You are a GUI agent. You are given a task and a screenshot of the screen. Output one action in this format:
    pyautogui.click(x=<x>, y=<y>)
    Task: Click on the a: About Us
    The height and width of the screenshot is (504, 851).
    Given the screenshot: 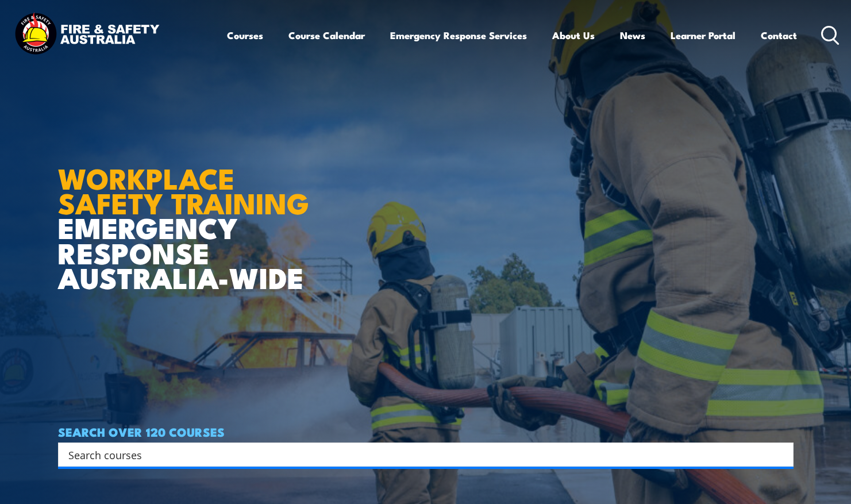 What is the action you would take?
    pyautogui.click(x=574, y=35)
    